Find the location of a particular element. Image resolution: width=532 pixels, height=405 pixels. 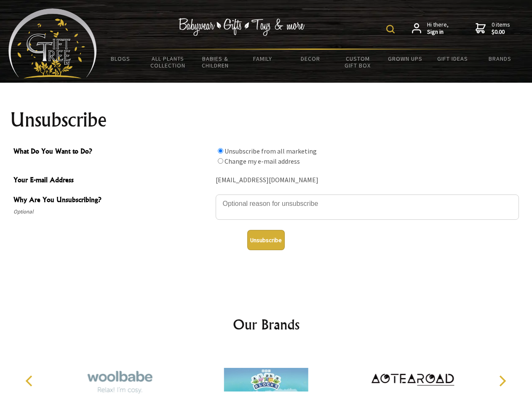

a: Hi there,Sign in is located at coordinates (430, 28).